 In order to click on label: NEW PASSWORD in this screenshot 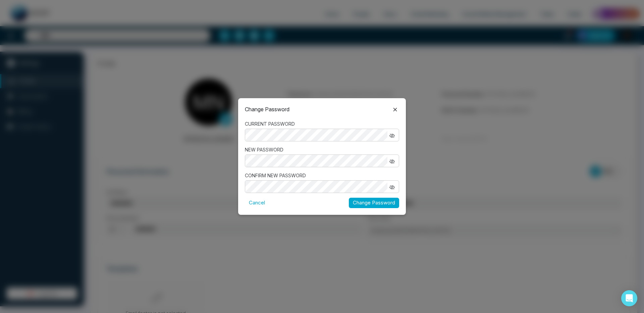, I will do `click(322, 149)`.